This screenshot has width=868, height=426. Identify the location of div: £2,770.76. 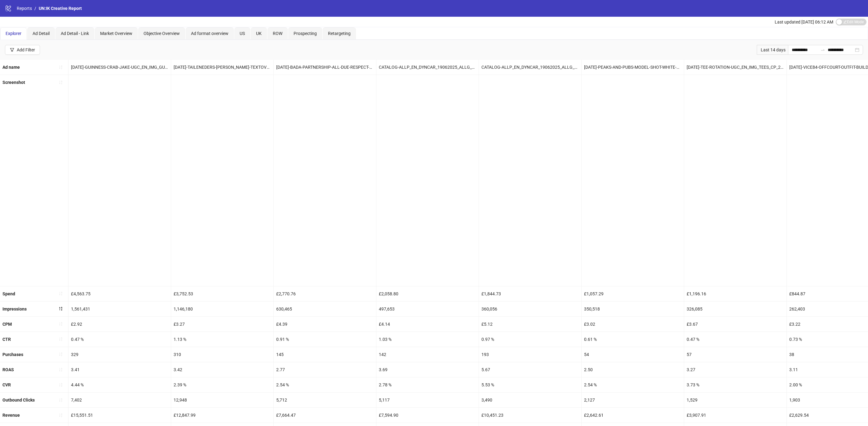
(325, 294).